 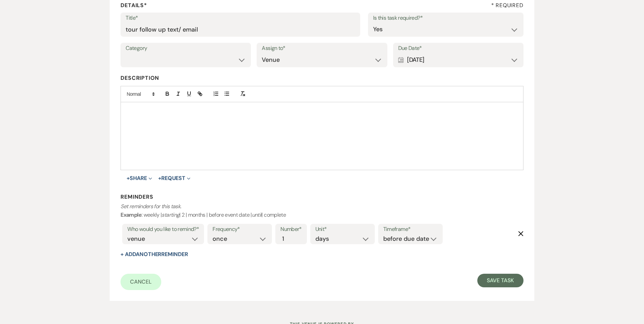 What do you see at coordinates (507, 5) in the screenshot?
I see `h4: * Required` at bounding box center [507, 5].